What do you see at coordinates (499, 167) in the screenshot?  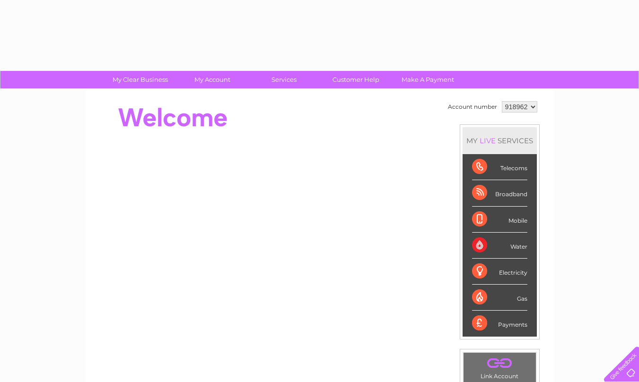 I see `div: Telecoms` at bounding box center [499, 167].